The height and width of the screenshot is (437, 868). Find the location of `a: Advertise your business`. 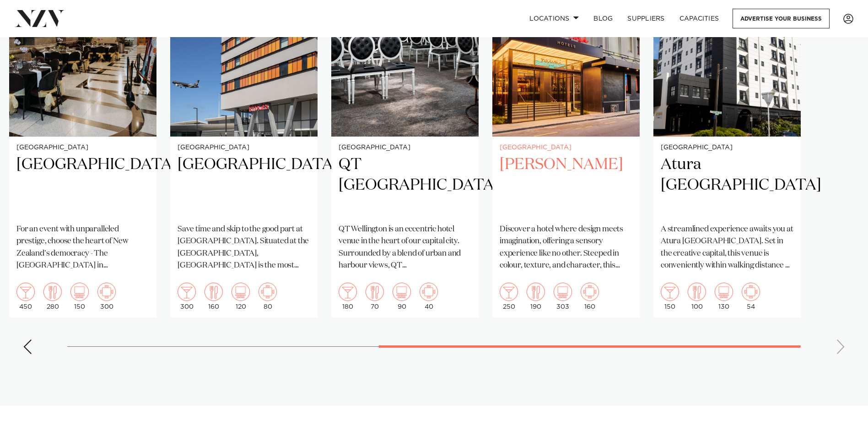

a: Advertise your business is located at coordinates (781, 18).